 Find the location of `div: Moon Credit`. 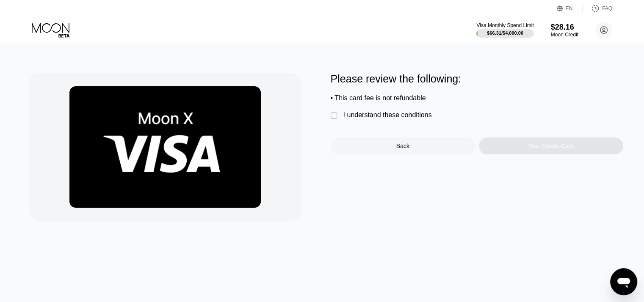

div: Moon Credit is located at coordinates (564, 35).